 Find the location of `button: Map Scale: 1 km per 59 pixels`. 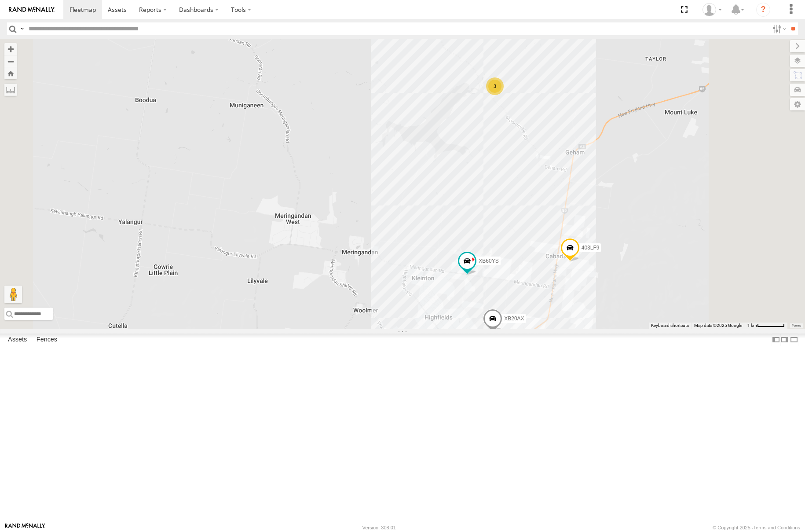

button: Map Scale: 1 km per 59 pixels is located at coordinates (766, 325).